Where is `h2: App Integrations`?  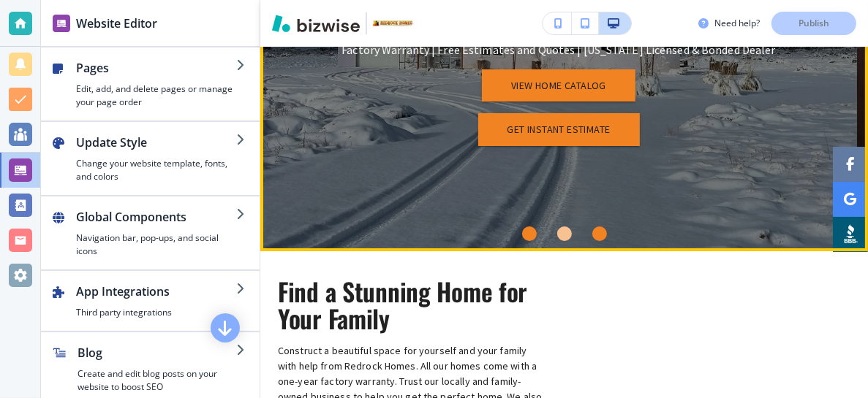 h2: App Integrations is located at coordinates (156, 291).